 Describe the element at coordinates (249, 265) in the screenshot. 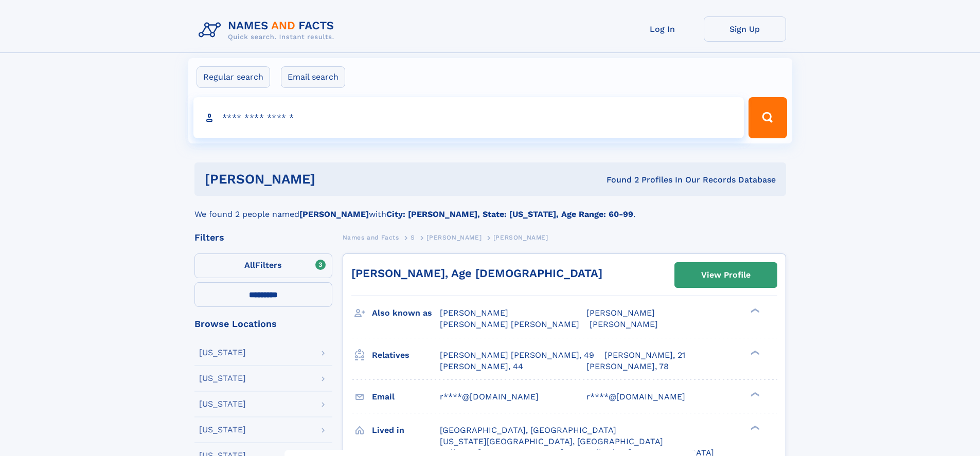

I see `span: All` at that location.